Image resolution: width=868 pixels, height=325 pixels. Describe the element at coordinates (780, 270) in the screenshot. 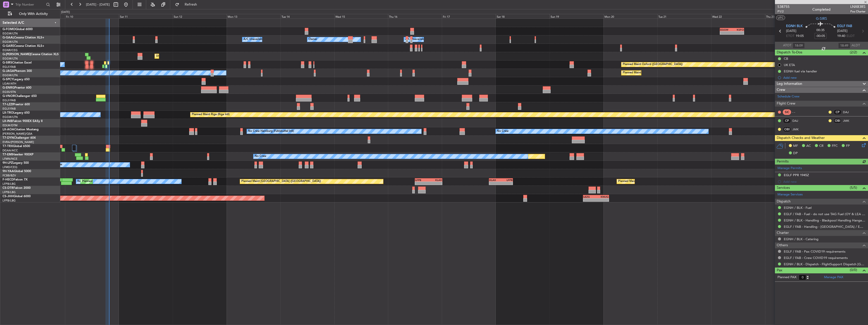

I see `span: Pax` at that location.